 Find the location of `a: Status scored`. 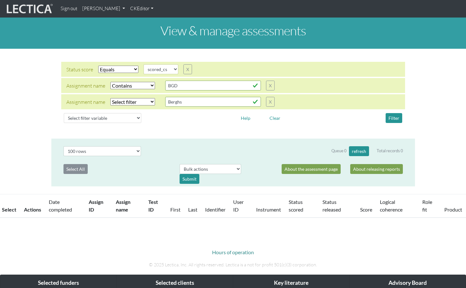

a: Status scored is located at coordinates (296, 206).